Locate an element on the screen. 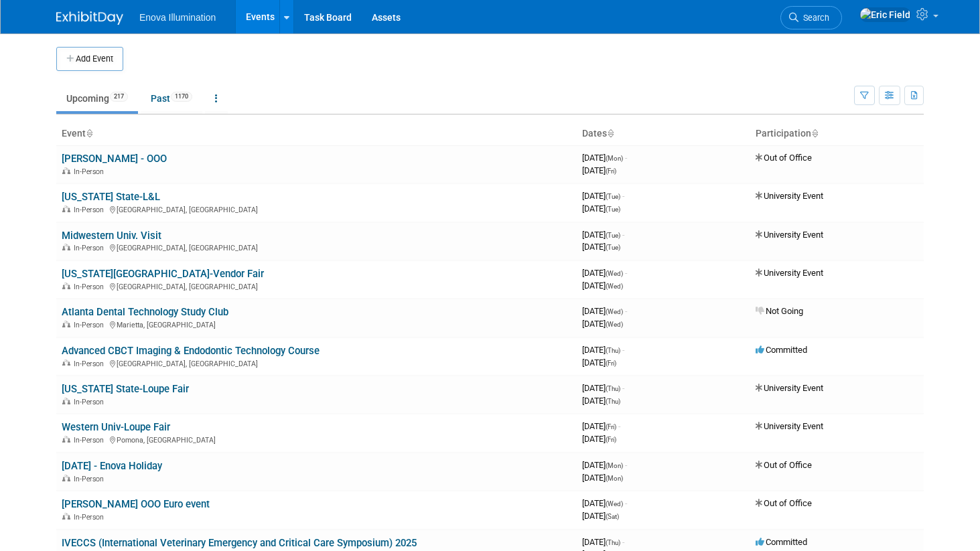 Image resolution: width=980 pixels, height=551 pixels. a: Atlanta Dental Technology Study Club is located at coordinates (145, 312).